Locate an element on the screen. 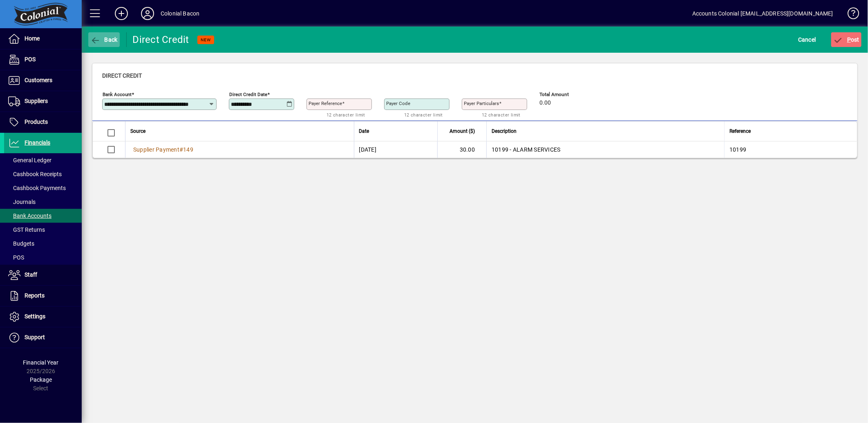 The height and width of the screenshot is (423, 868). span: Customers is located at coordinates (38, 80).